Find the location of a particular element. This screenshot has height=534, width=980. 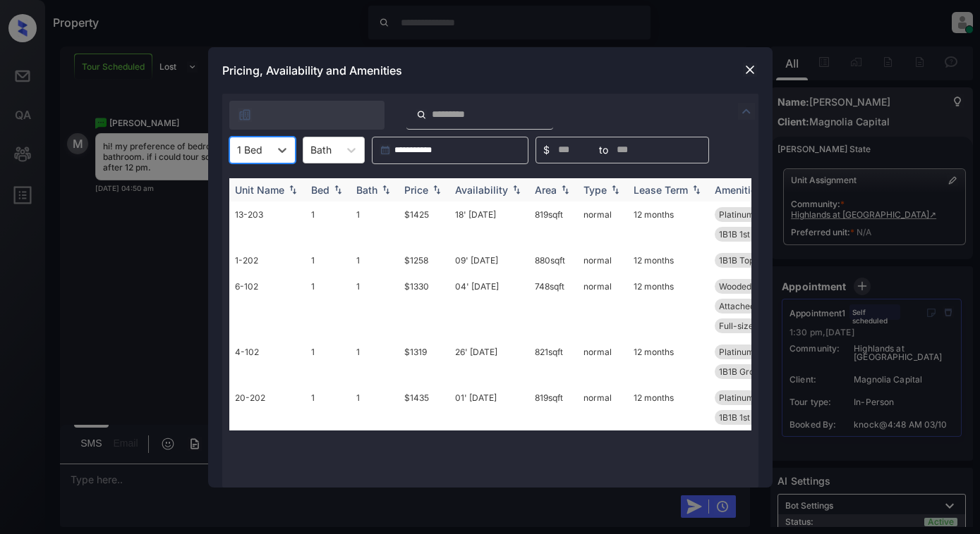

td: $1319 is located at coordinates (424, 362).